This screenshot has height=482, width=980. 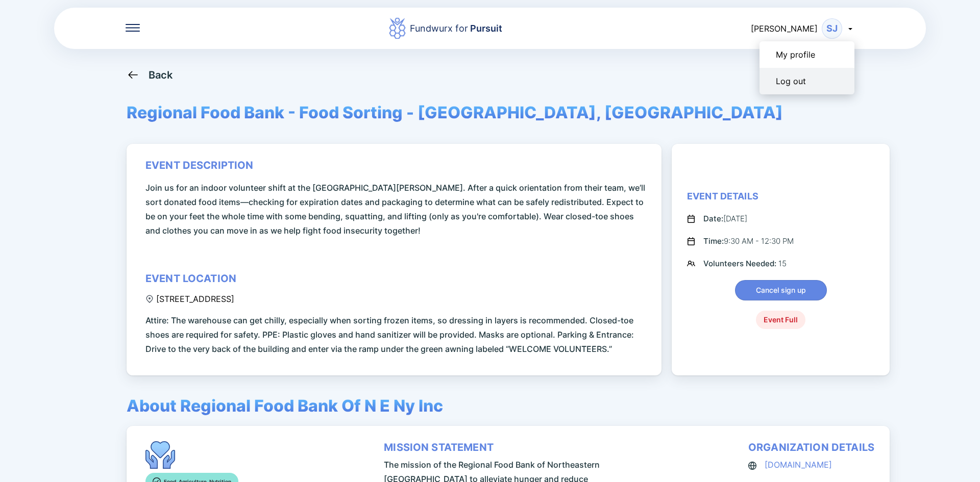 I want to click on div: 15, so click(x=745, y=264).